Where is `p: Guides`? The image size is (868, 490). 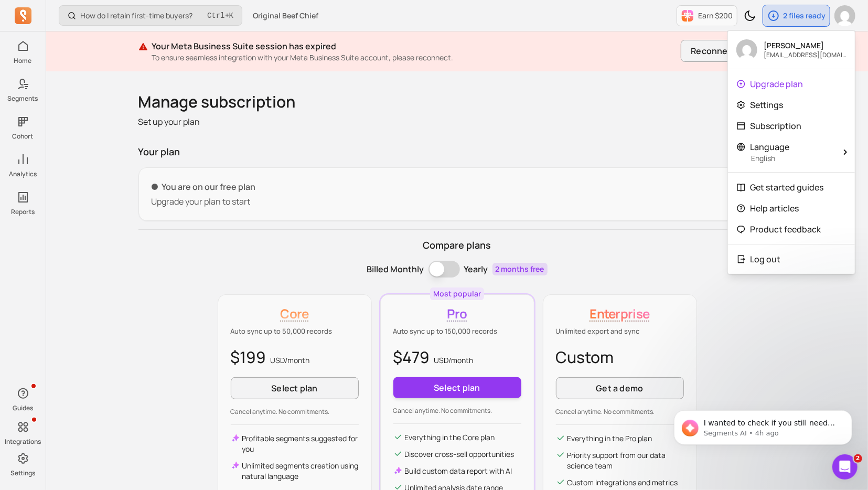
p: Guides is located at coordinates (23, 408).